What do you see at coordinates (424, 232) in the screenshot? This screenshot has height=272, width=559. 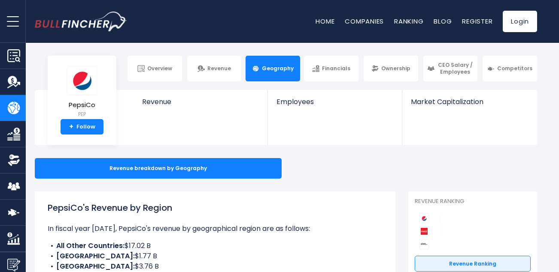 I see `img: Coca-Cola Company competitors logo` at bounding box center [424, 232].